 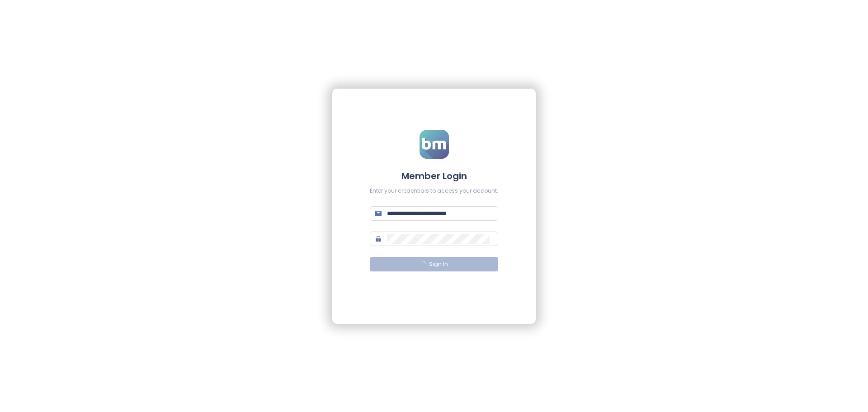 What do you see at coordinates (378, 213) in the screenshot?
I see `span: mail` at bounding box center [378, 213].